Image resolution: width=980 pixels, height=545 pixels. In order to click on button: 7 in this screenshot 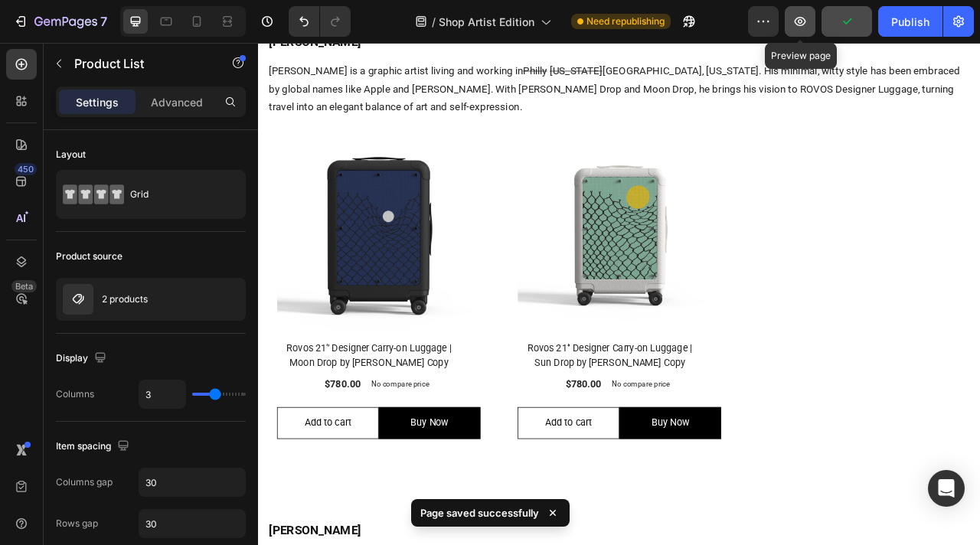, I will do `click(60, 21)`.